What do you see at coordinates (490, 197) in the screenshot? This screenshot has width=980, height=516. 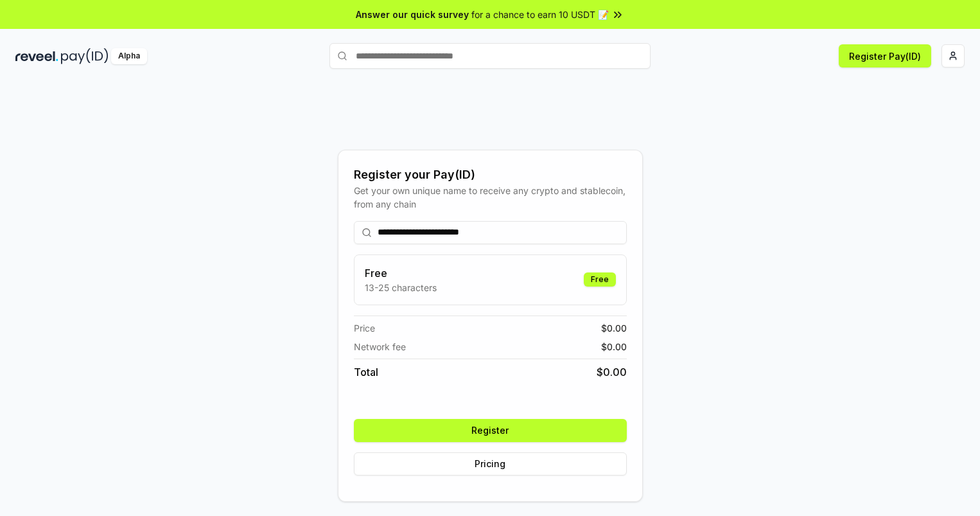 I see `div: Get your own unique name to receive any crypto and stablecoin, from any chain` at bounding box center [490, 197].